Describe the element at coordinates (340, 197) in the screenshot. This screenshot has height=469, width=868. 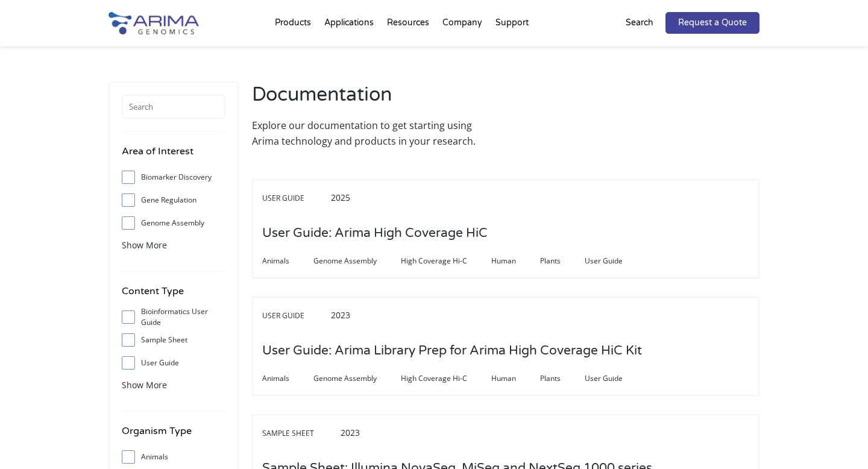
I see `span: 2025` at that location.